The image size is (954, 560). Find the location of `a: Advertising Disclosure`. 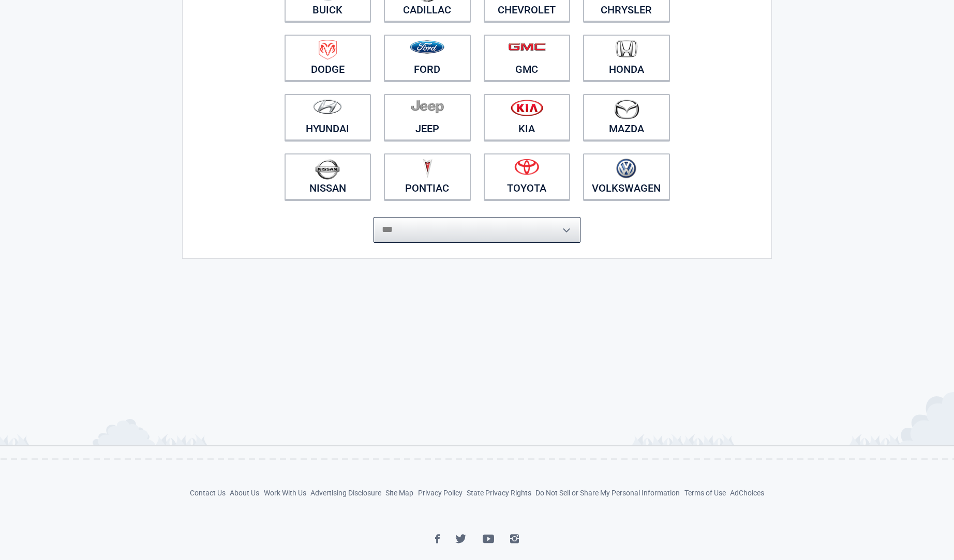

a: Advertising Disclosure is located at coordinates (346, 493).